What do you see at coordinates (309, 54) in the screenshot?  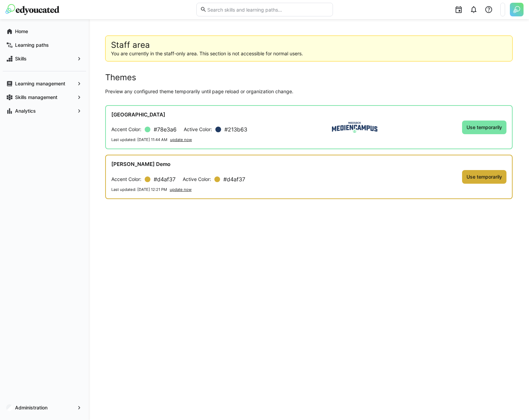 I see `p: You are currently in the staff-only area. This section is not accessible for normal users.` at bounding box center [309, 54].